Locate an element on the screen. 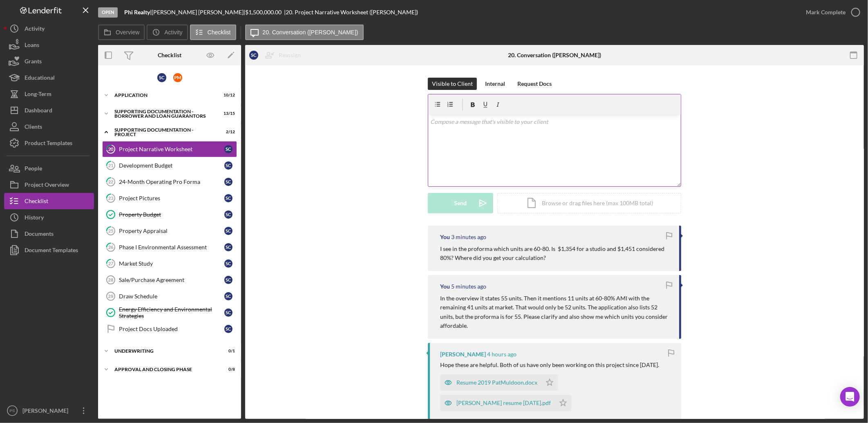 The height and width of the screenshot is (423, 868). a: 2224-Month Operating Pro FormaSC is located at coordinates (170, 182).